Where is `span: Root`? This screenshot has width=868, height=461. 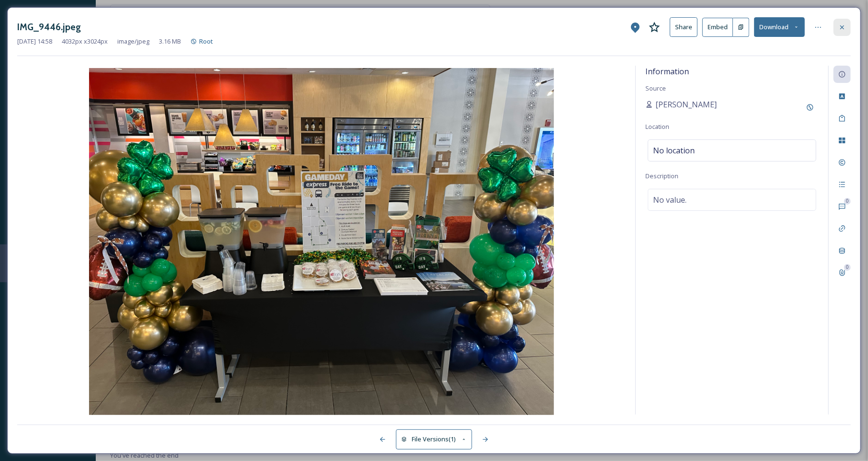 span: Root is located at coordinates (206, 41).